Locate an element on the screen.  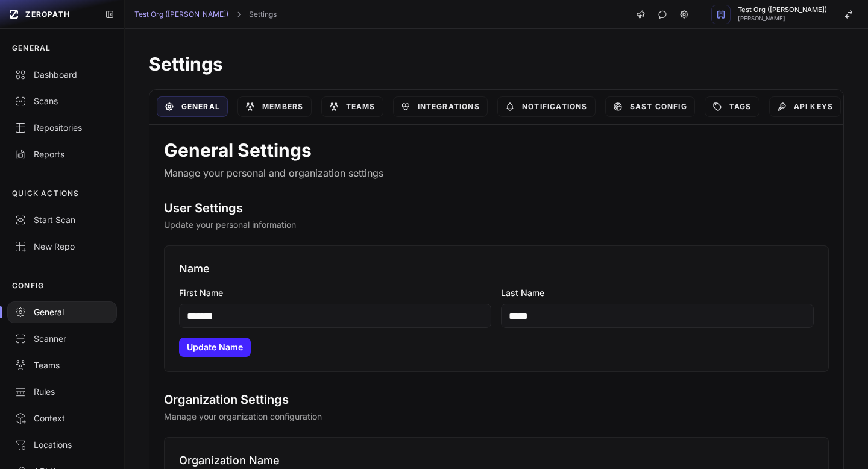
label: First Name is located at coordinates (335, 293).